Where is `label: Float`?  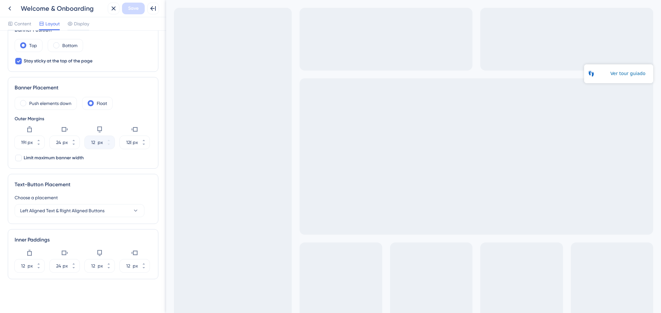 label: Float is located at coordinates (102, 103).